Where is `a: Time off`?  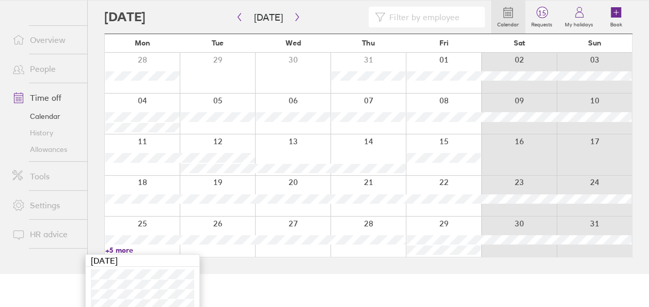 a: Time off is located at coordinates (45, 98).